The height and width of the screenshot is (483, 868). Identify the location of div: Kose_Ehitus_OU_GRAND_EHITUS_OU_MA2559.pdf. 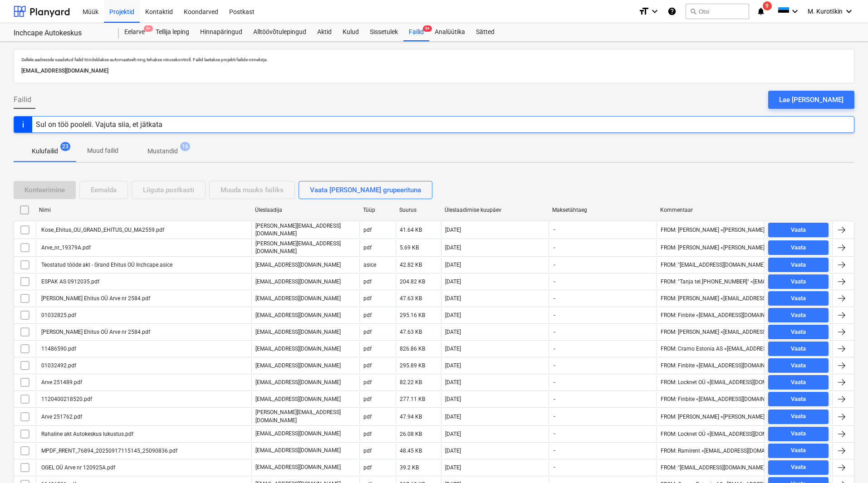
(102, 230).